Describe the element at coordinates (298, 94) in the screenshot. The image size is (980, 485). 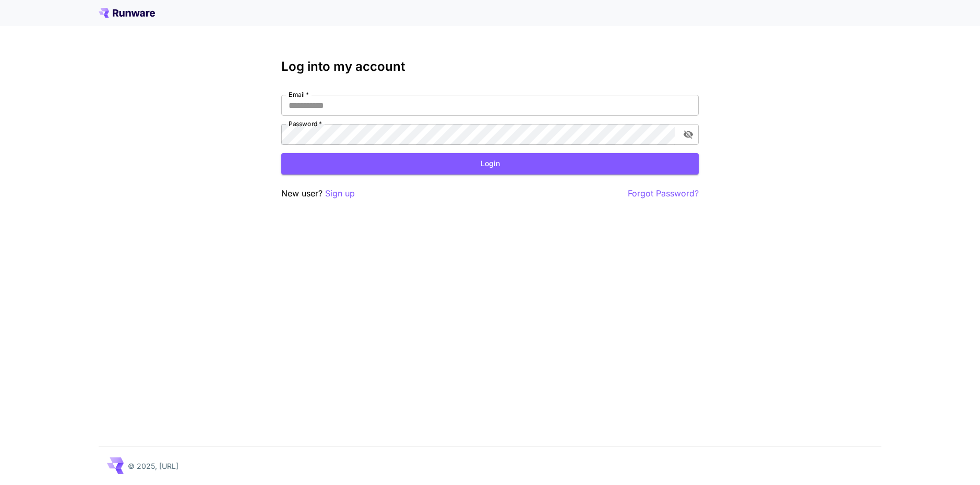
I see `label: Email` at that location.